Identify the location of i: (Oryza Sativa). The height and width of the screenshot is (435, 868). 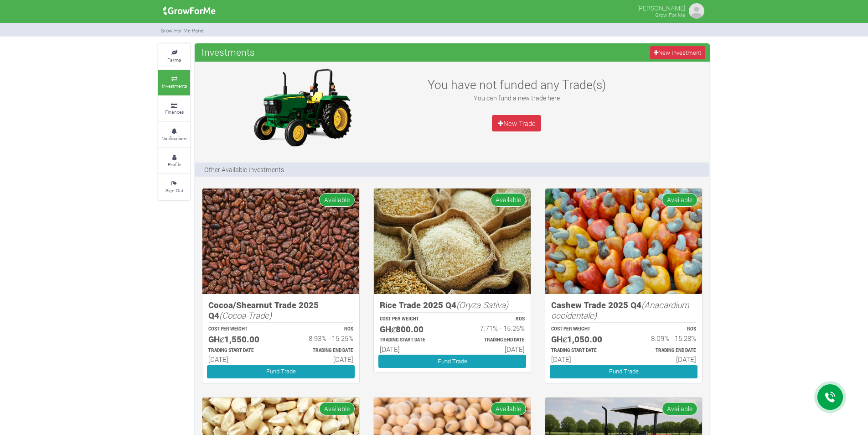
(482, 304).